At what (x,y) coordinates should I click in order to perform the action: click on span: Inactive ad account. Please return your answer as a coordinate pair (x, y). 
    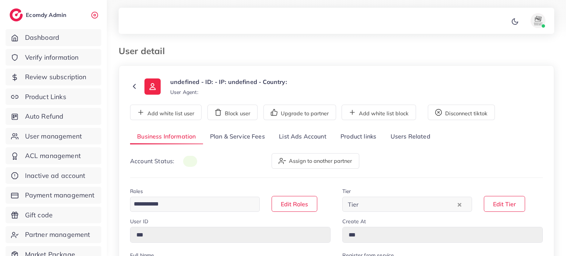
    Looking at the image, I should click on (55, 176).